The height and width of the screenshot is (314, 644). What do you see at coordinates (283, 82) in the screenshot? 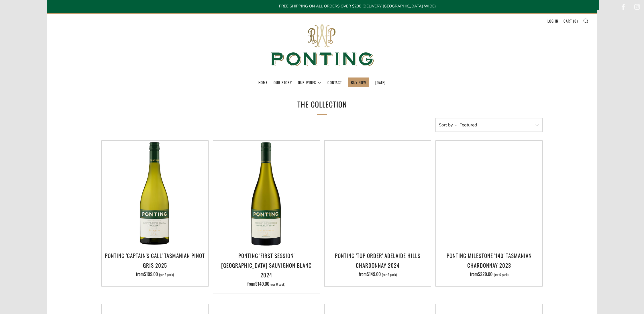
I see `a: Our Story` at bounding box center [283, 82].